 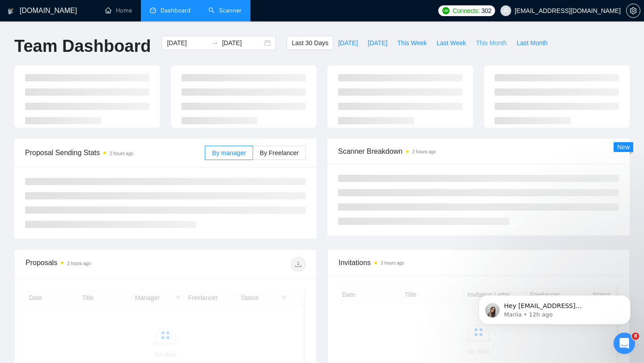 I want to click on span: Last 30 Days, so click(x=310, y=43).